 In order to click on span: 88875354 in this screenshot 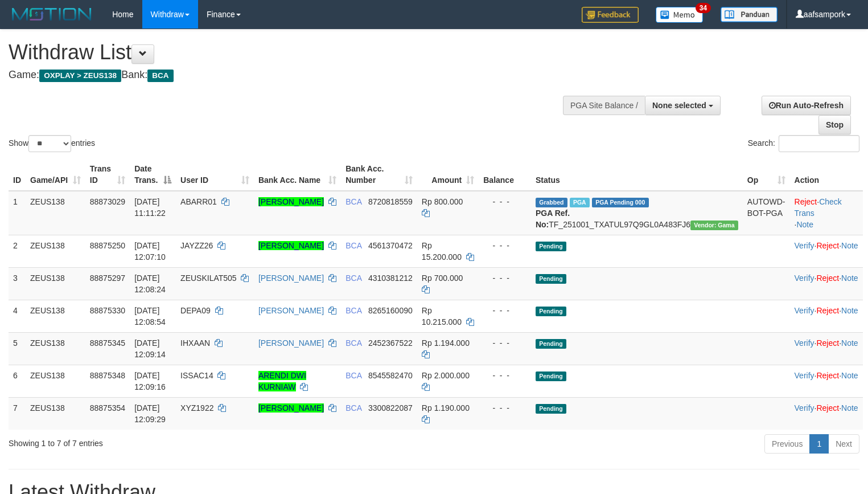, I will do `click(107, 407)`.